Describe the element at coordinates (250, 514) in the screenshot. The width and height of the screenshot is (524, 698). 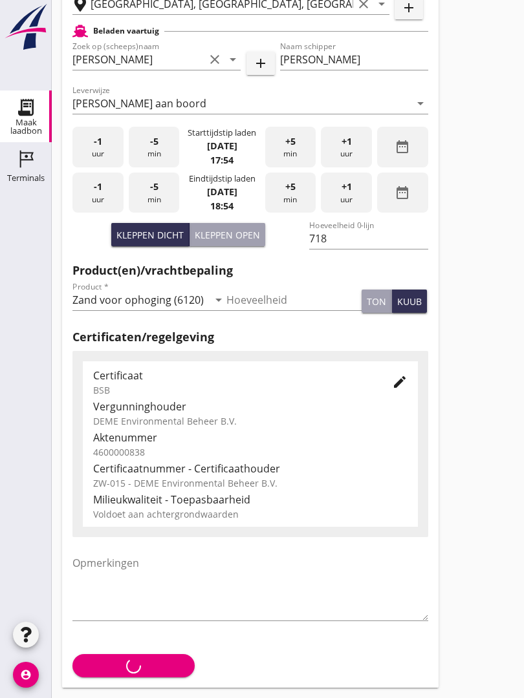
I see `div: Voldoet aan achtergrondwaarden` at that location.